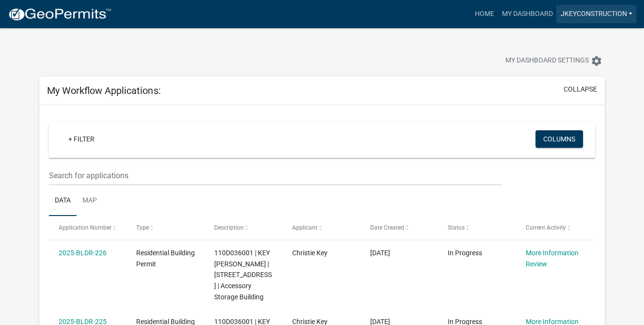  Describe the element at coordinates (84, 228) in the screenshot. I see `span: Application Number` at that location.